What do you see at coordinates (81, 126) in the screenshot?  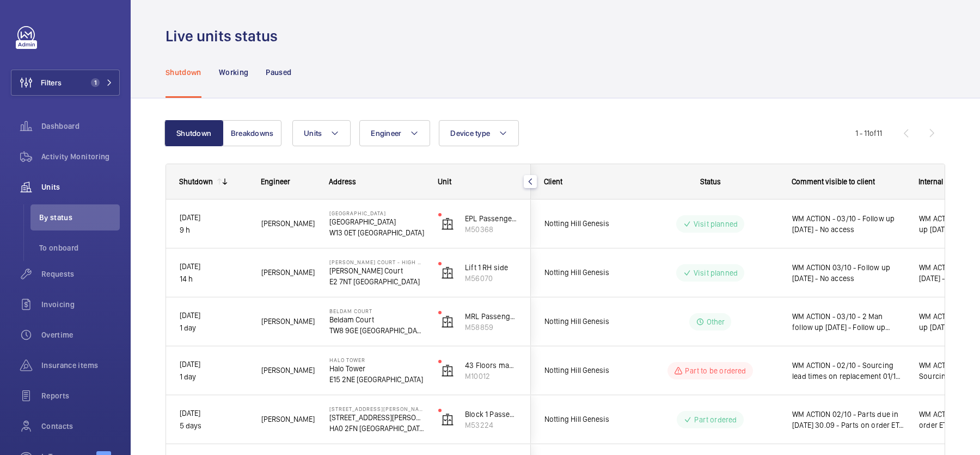 I see `span: Dashboard` at bounding box center [81, 126].